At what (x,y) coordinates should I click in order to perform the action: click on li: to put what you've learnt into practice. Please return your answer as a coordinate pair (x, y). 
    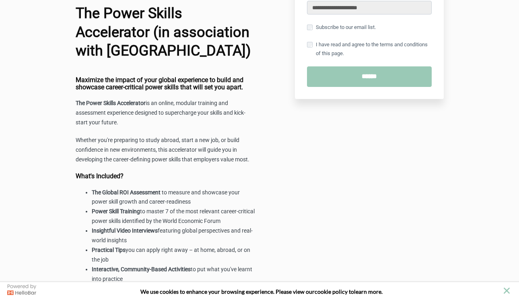
    Looking at the image, I should click on (174, 275).